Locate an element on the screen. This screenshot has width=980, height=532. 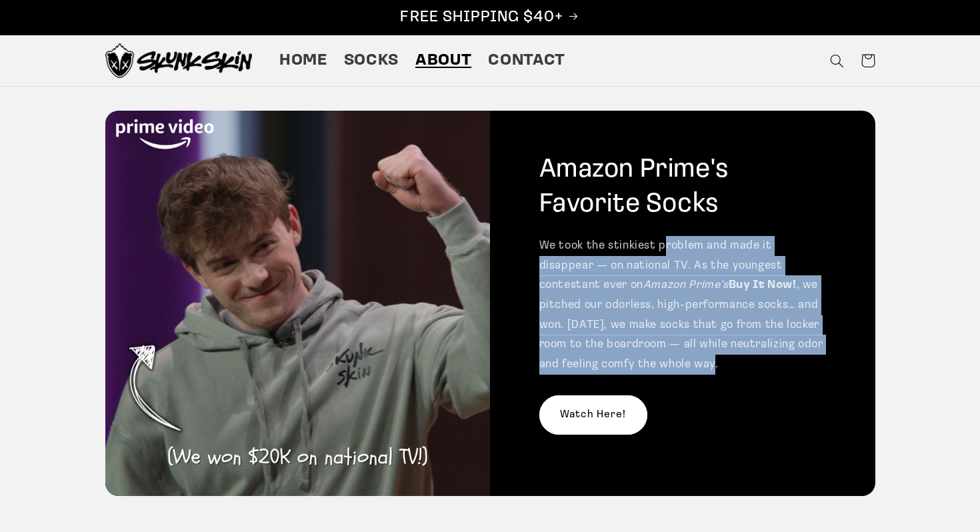
strong: Buy It Now! is located at coordinates (763, 285).